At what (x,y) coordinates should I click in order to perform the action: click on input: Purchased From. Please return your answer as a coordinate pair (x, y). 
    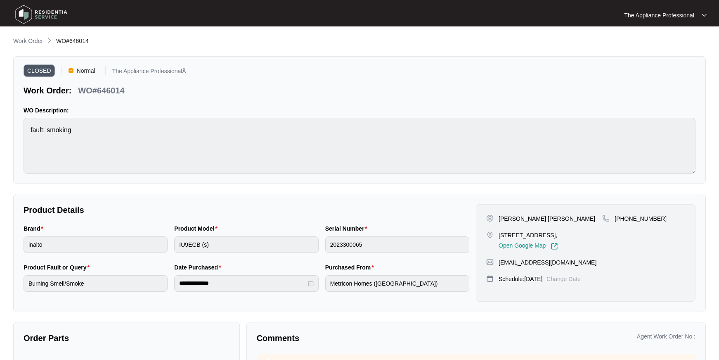
    Looking at the image, I should click on (397, 283).